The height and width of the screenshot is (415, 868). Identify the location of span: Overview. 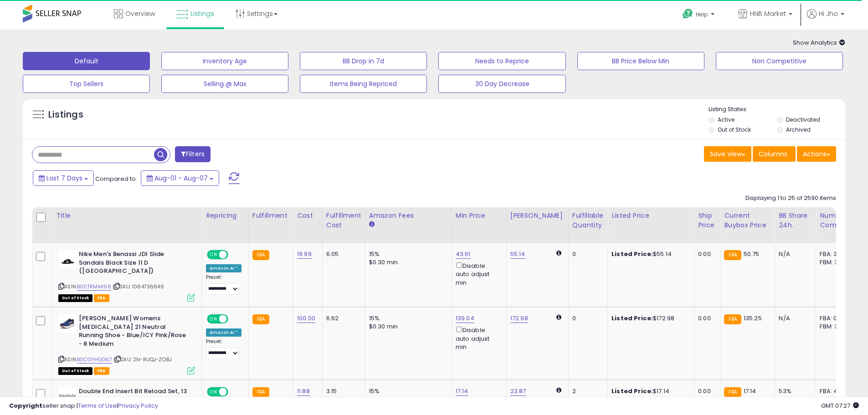
(140, 13).